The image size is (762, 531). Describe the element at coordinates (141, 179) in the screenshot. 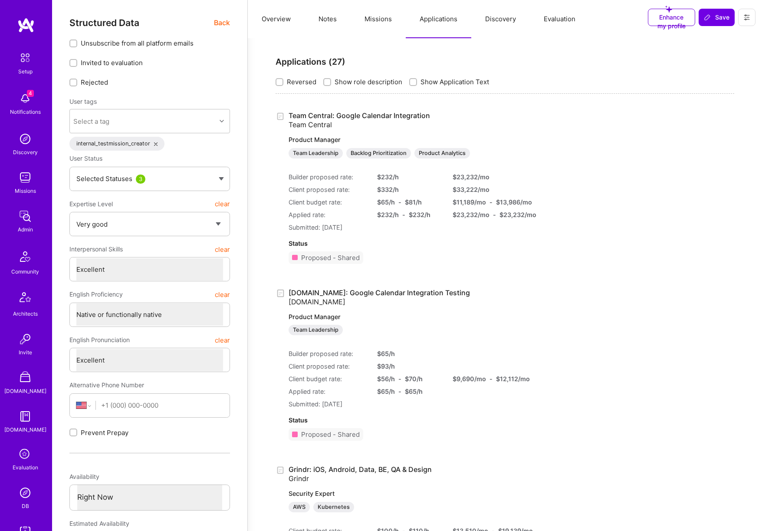

I see `div: 3` at that location.